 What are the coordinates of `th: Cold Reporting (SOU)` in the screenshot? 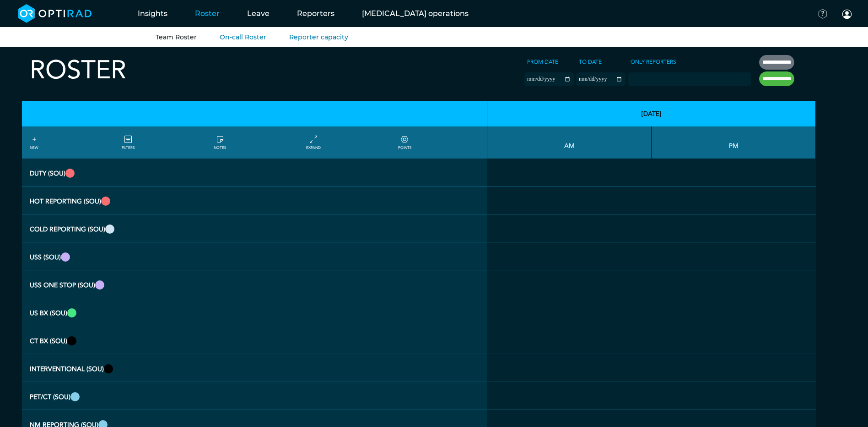 It's located at (255, 228).